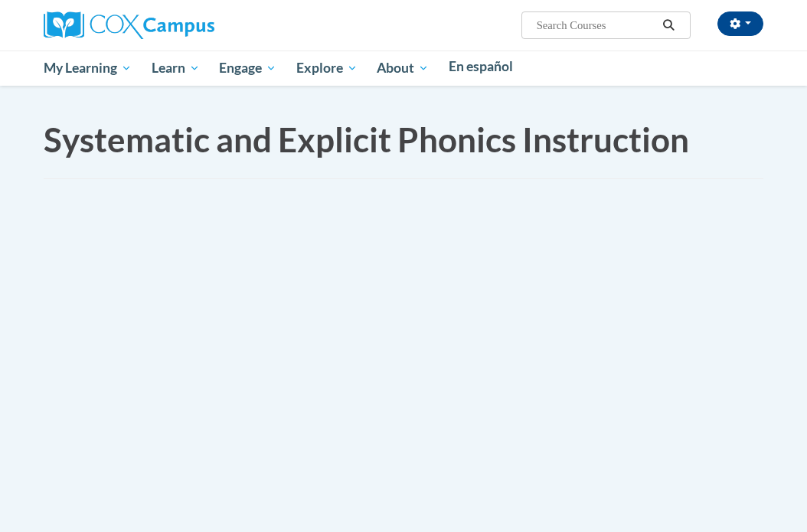 The height and width of the screenshot is (532, 807). I want to click on span: About, so click(403, 69).